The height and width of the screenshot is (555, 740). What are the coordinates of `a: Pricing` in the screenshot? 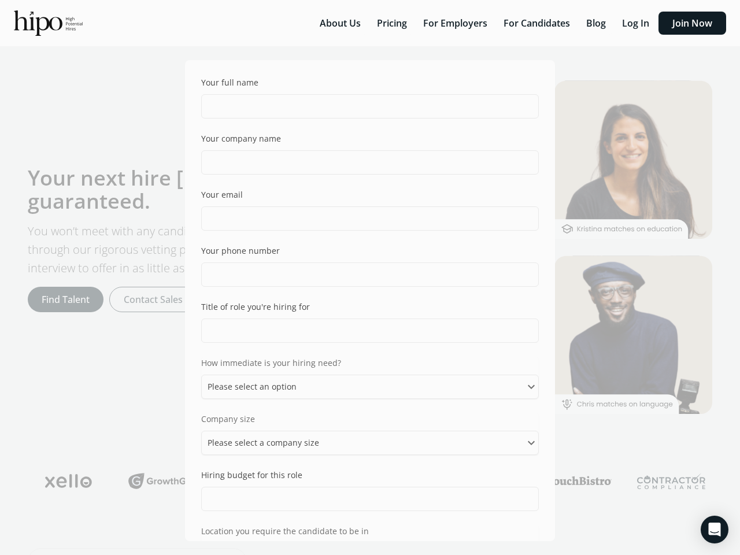 It's located at (393, 23).